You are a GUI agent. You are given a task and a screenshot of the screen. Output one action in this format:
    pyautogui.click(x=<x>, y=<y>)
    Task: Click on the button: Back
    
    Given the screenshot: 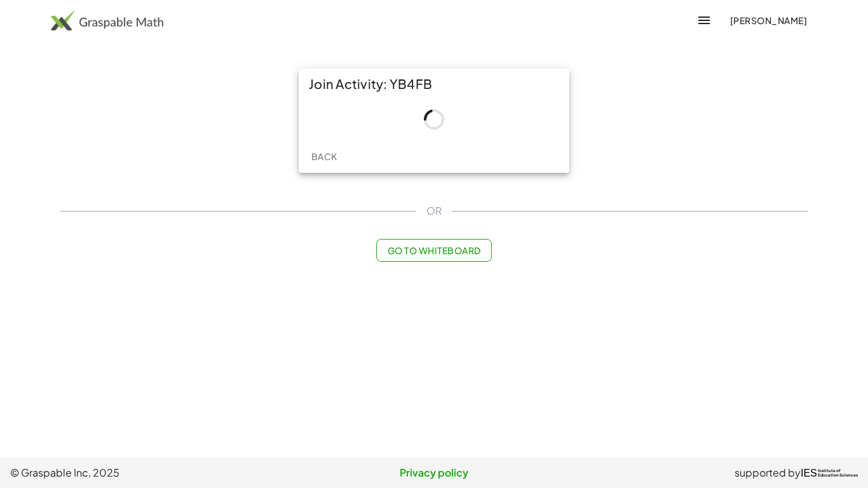 What is the action you would take?
    pyautogui.click(x=324, y=156)
    